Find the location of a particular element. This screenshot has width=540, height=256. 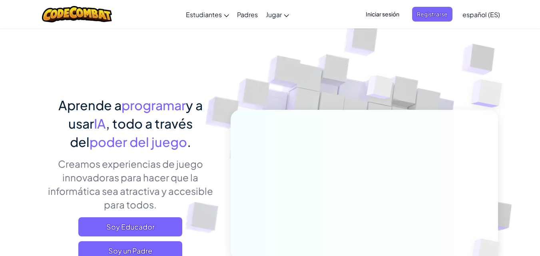

span: español (ES) is located at coordinates (481, 14).